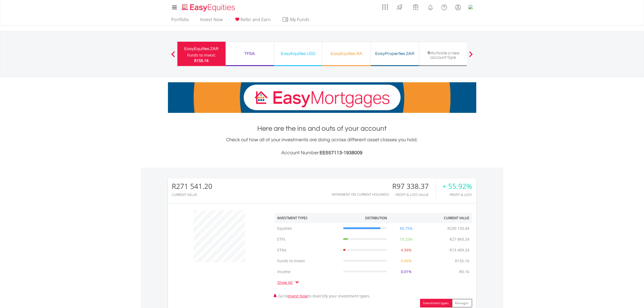 The image size is (644, 308). I want to click on td: R0.16, so click(464, 272).